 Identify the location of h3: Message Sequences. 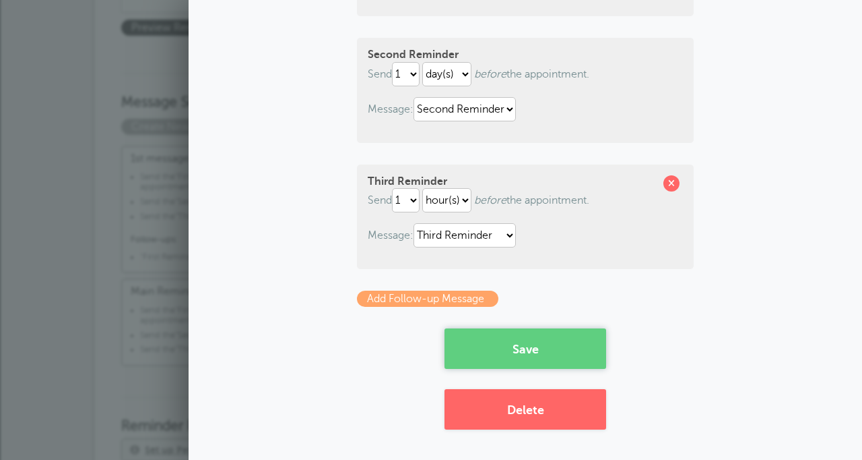
(431, 92).